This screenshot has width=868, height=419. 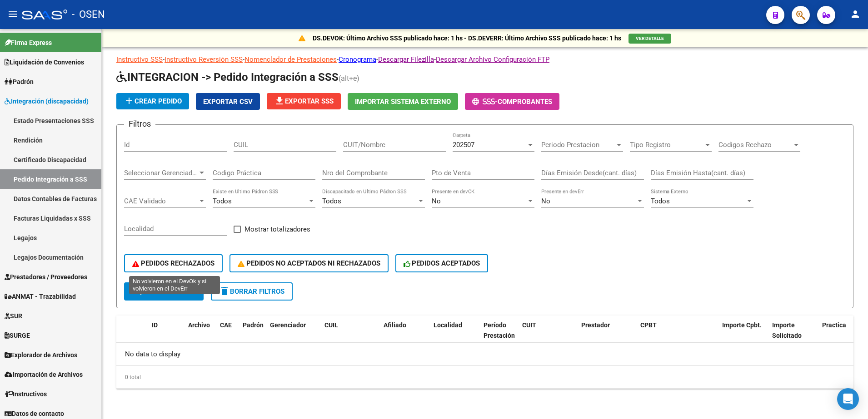 What do you see at coordinates (46, 101) in the screenshot?
I see `span: Integración (discapacidad)` at bounding box center [46, 101].